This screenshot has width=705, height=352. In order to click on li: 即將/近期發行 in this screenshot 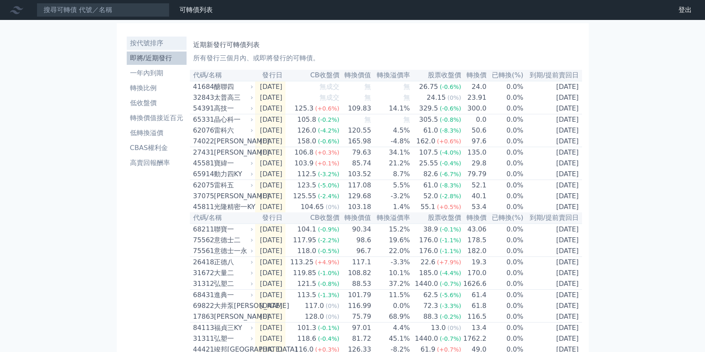, I will do `click(157, 58)`.